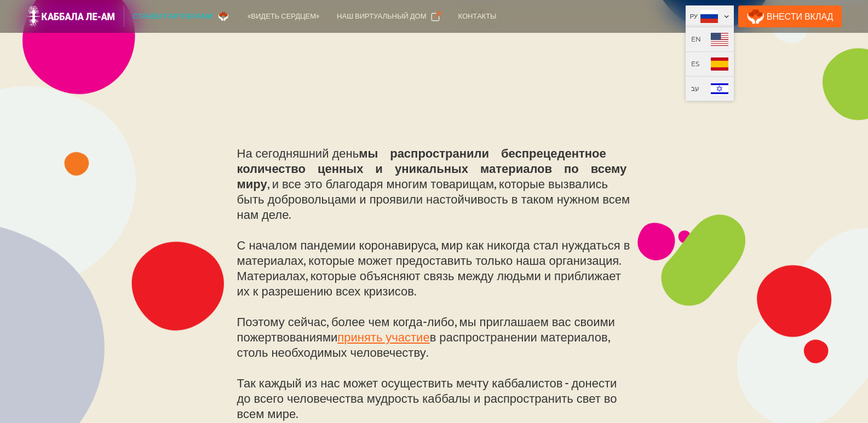 The width and height of the screenshot is (868, 423). I want to click on a: ES, so click(710, 64).